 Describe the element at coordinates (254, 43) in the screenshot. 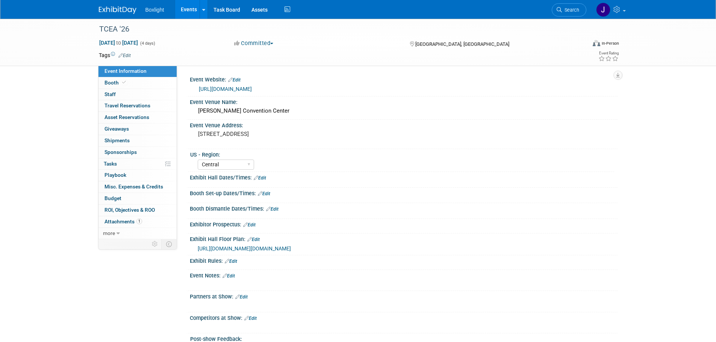

I see `button: Committed` at that location.